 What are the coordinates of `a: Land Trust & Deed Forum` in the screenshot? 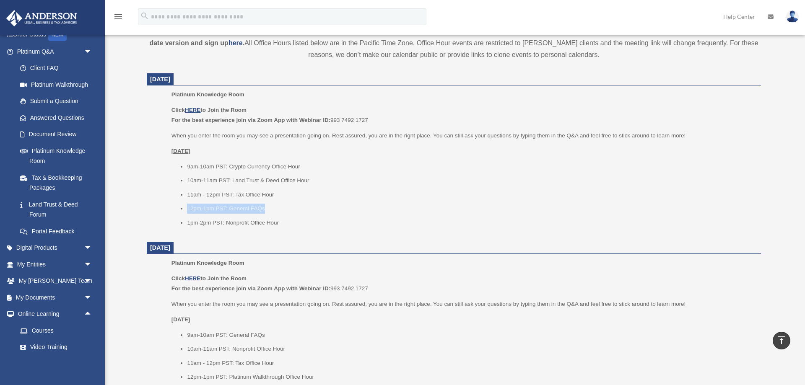 It's located at (58, 210).